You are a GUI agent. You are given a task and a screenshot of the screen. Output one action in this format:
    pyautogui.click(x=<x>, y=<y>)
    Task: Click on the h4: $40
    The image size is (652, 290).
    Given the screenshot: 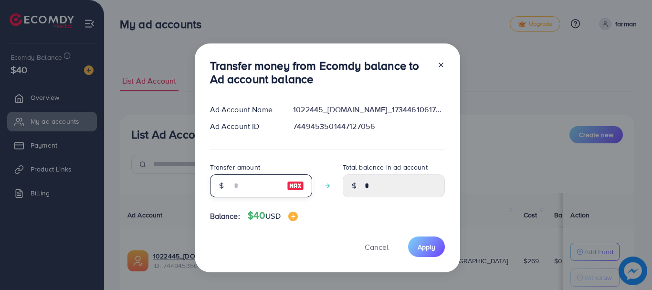 What is the action you would take?
    pyautogui.click(x=272, y=215)
    